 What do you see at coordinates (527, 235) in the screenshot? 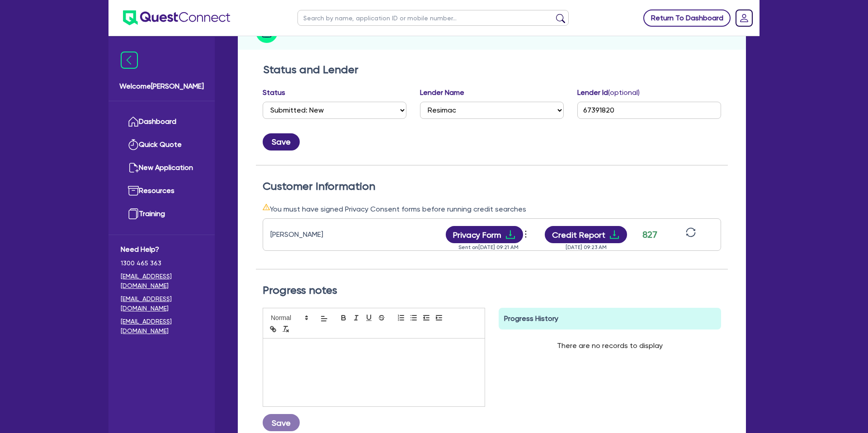
I see `button: Dropdown toggle` at bounding box center [527, 235].